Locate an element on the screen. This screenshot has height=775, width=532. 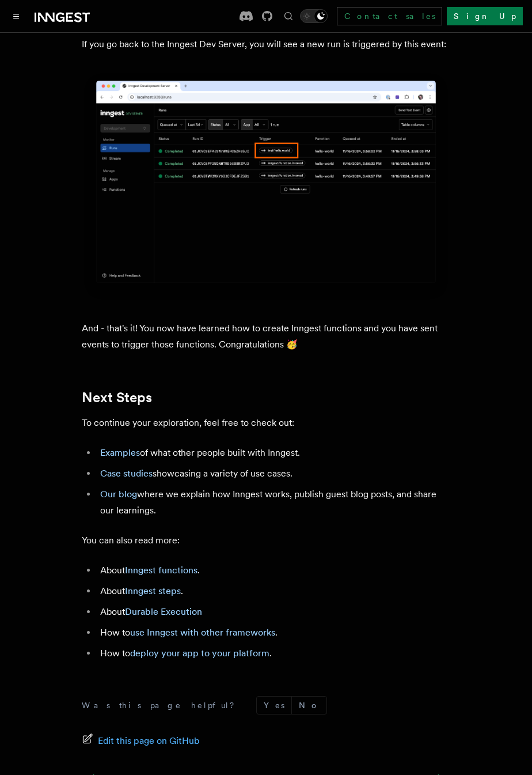
a: Next Steps is located at coordinates (117, 397).